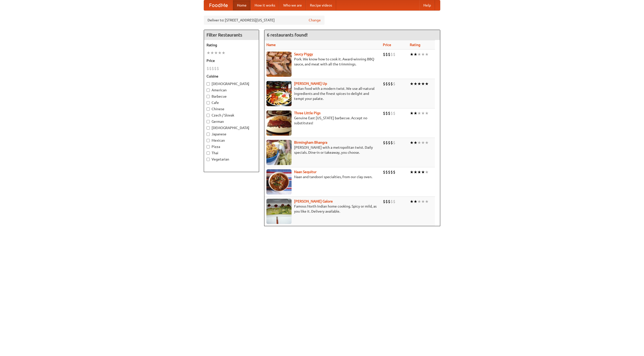 This screenshot has width=644, height=356. I want to click on p: Naan and tandoori specialties, from our clay oven., so click(323, 177).